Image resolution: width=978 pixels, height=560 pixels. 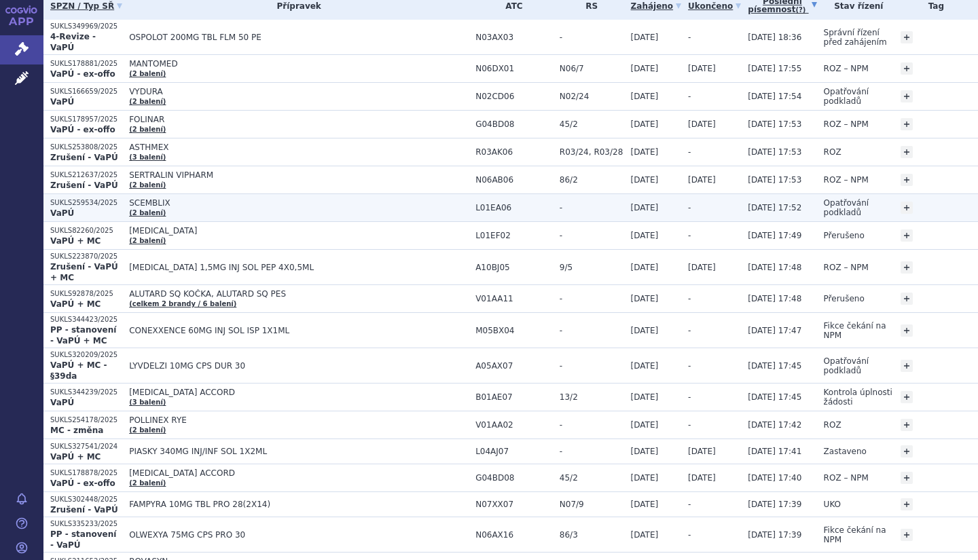 What do you see at coordinates (514, 330) in the screenshot?
I see `span: M05BX04` at bounding box center [514, 330].